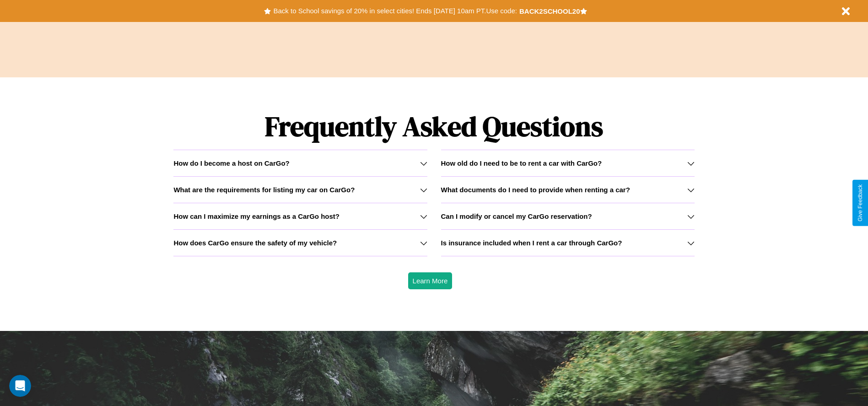 The width and height of the screenshot is (868, 406). What do you see at coordinates (255, 243) in the screenshot?
I see `h3: How does CarGo ensure the safety of my vehicle?` at bounding box center [255, 243].